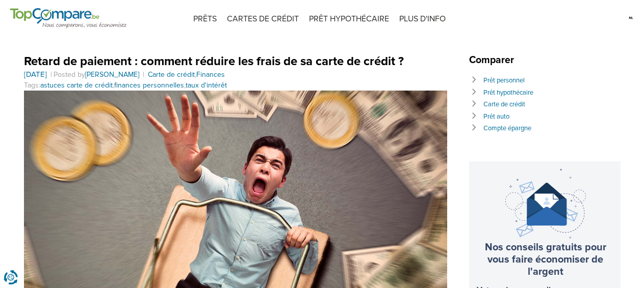  What do you see at coordinates (545, 203) in the screenshot?
I see `img: newsletter` at bounding box center [545, 203].